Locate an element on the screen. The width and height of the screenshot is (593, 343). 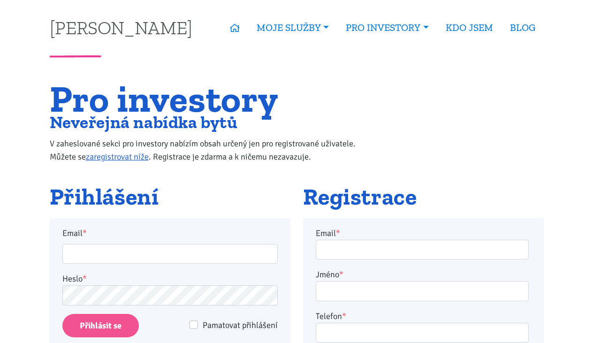
a: PRO INVESTORY is located at coordinates (387, 28).